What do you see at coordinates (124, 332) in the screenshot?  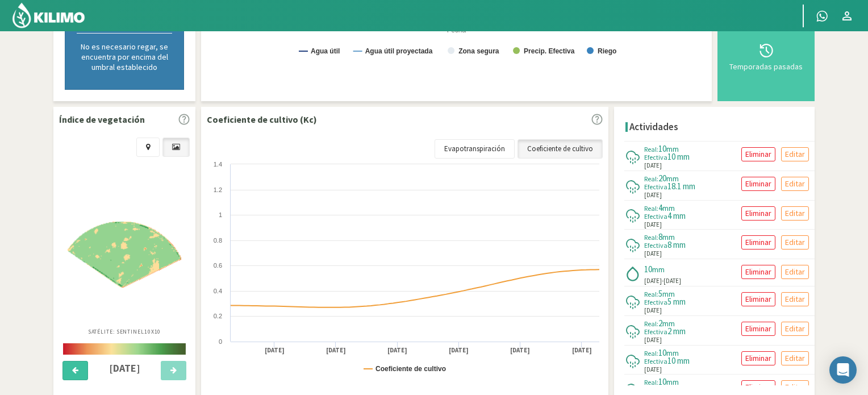 I see `p: Satélite: Sentinel` at bounding box center [124, 332].